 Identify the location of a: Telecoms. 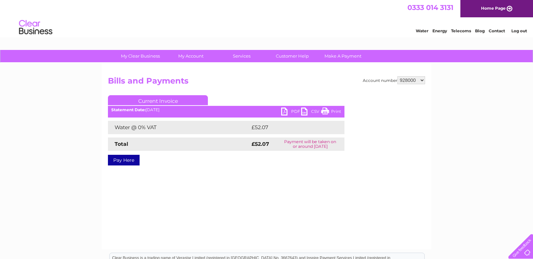
(461, 31).